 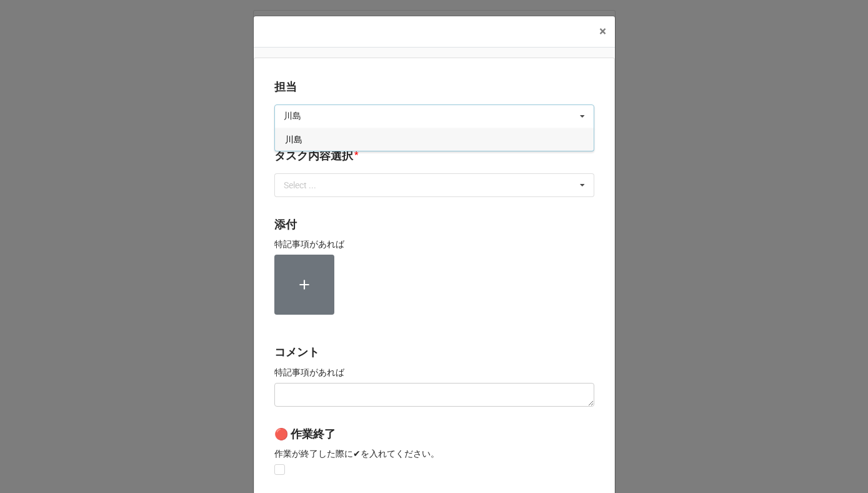 I want to click on span: 川島, so click(x=294, y=139).